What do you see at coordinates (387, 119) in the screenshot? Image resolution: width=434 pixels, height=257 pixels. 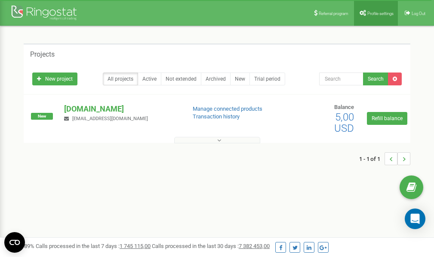 I see `a: Refill balance` at bounding box center [387, 119].